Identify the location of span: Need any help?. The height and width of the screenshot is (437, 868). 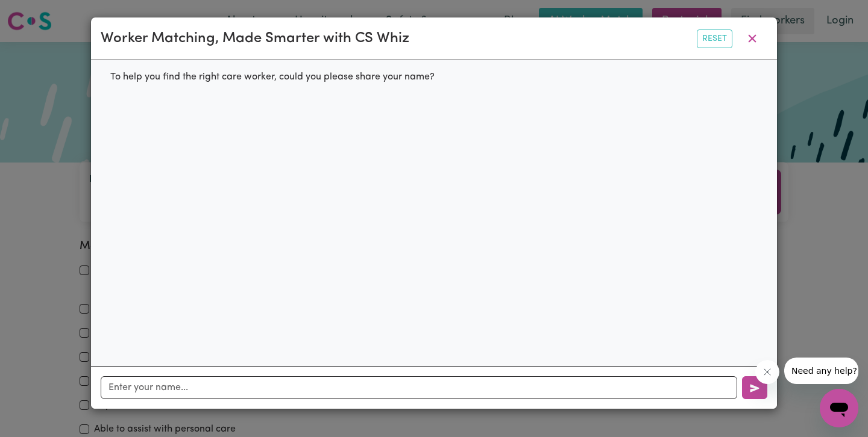
(40, 13).